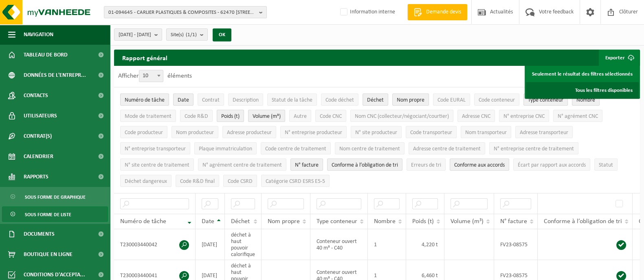  What do you see at coordinates (544, 132) in the screenshot?
I see `button: Adresse transporteurAdresse transporteur: Activate to sort` at bounding box center [544, 132].